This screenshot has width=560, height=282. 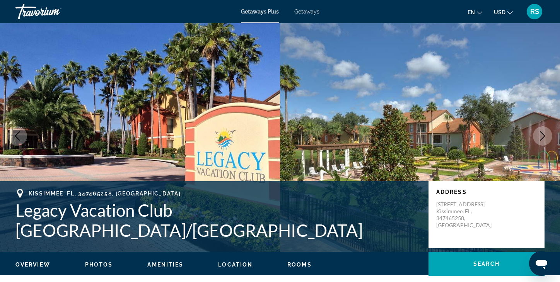 I want to click on span: Getaways Plus, so click(x=260, y=12).